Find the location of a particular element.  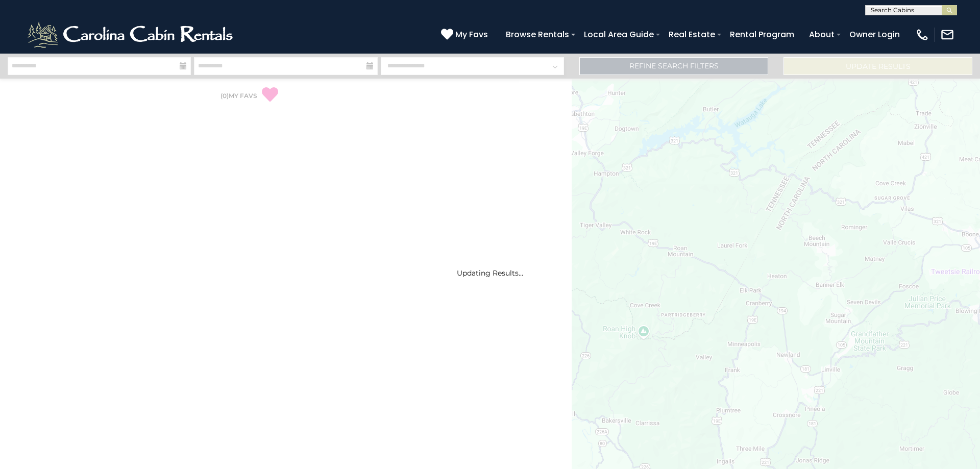

a: Rental Program is located at coordinates (762, 34).